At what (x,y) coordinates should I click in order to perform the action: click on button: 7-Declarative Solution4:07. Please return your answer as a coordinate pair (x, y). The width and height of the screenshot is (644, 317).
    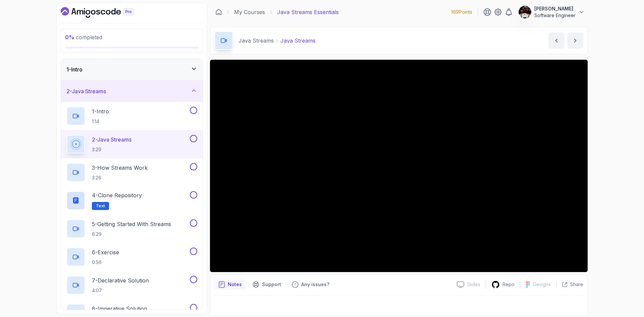
    Looking at the image, I should click on (132, 285).